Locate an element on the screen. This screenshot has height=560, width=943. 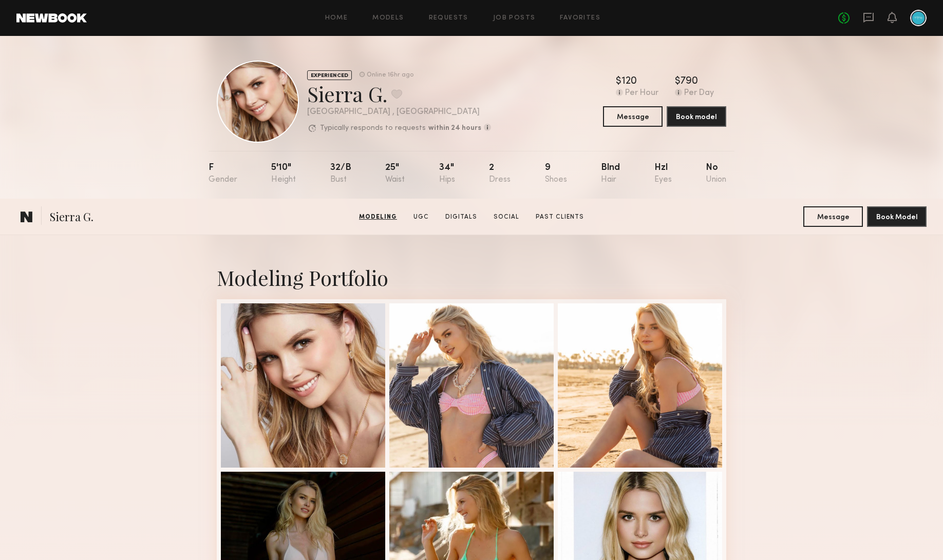
div: 25" is located at coordinates (395, 173).